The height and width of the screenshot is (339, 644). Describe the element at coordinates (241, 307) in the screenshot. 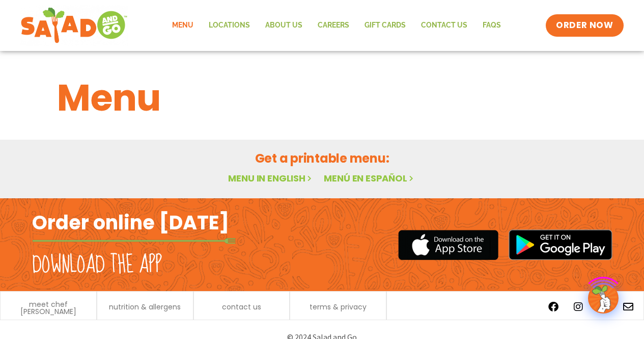

I see `span: contact us` at that location.